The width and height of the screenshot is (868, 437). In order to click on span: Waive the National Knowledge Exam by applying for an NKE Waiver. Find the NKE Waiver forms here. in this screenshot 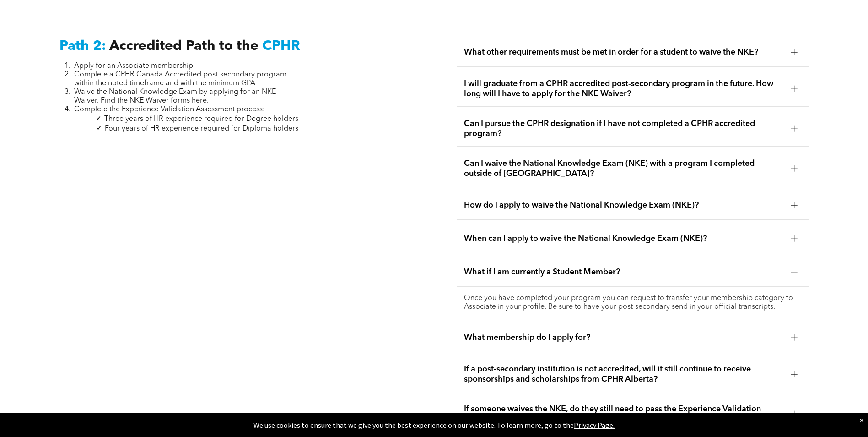, I will do `click(175, 96)`.